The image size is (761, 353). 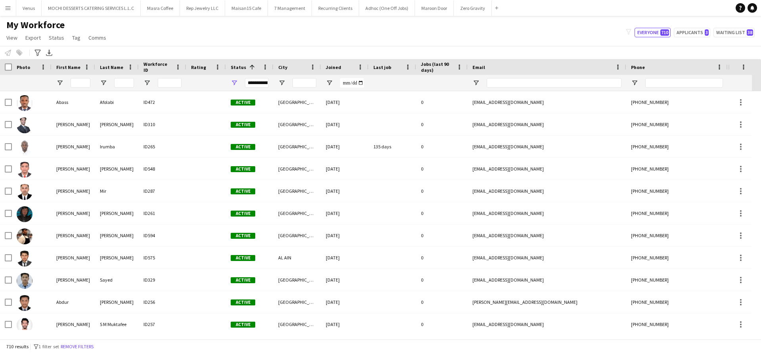 I want to click on button: Remove filters, so click(x=77, y=347).